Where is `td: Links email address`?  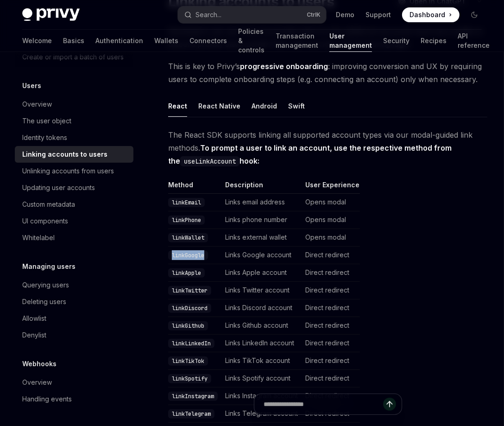 td: Links email address is located at coordinates (261, 203).